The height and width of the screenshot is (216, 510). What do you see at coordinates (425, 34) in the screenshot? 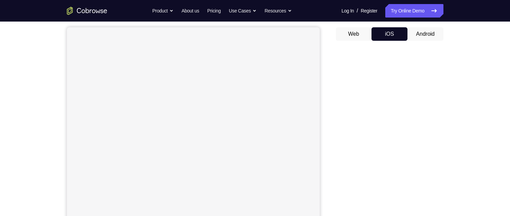
I see `button: Android` at bounding box center [425, 34].